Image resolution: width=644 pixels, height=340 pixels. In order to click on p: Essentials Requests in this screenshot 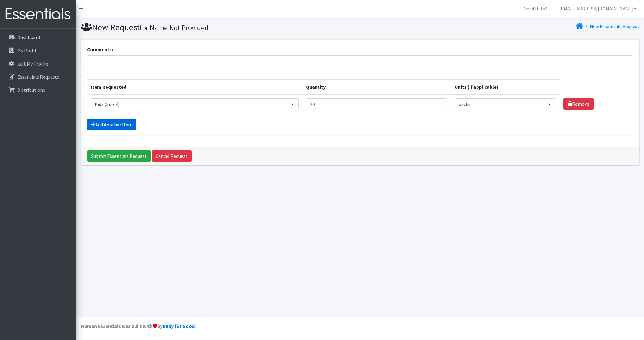, I will do `click(38, 77)`.